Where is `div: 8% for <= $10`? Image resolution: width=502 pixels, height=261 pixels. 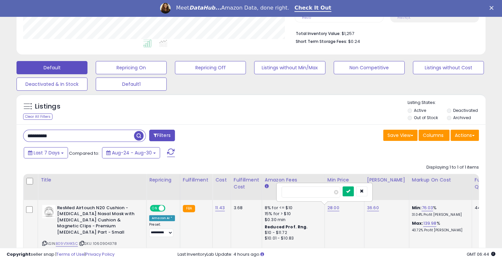 div: 8% for <= $10 is located at coordinates (292, 208).